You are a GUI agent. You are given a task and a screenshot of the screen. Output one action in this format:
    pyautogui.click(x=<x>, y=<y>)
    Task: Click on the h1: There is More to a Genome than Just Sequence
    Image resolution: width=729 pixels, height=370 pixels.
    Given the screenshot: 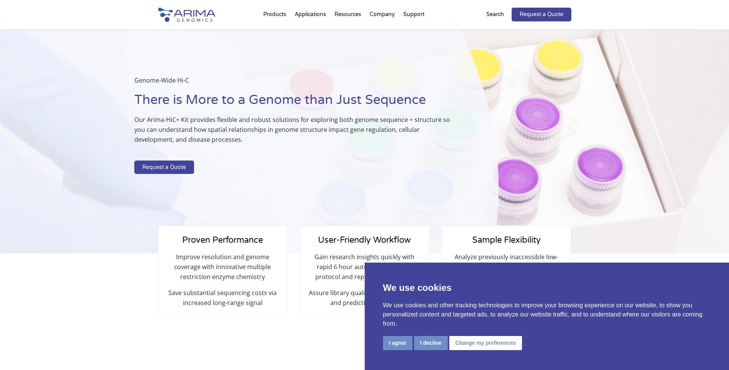 What is the action you would take?
    pyautogui.click(x=297, y=103)
    